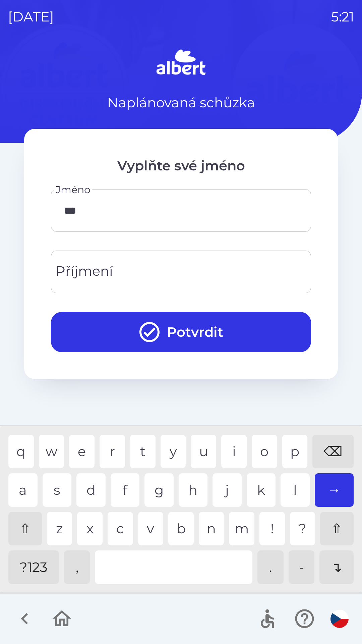 This screenshot has height=644, width=362. What do you see at coordinates (181, 166) in the screenshot?
I see `p: Vyplňte své jméno` at bounding box center [181, 166].